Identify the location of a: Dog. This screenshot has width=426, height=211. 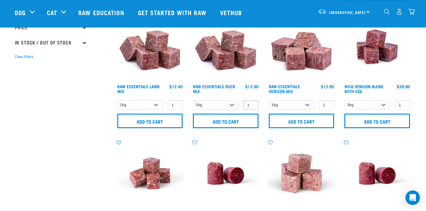
(20, 12).